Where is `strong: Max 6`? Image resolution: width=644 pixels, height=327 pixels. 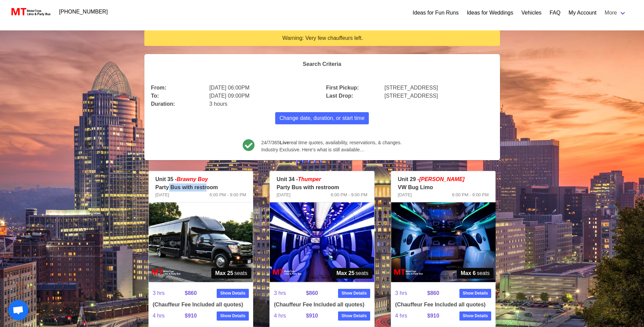 strong: Max 6 is located at coordinates (468, 273).